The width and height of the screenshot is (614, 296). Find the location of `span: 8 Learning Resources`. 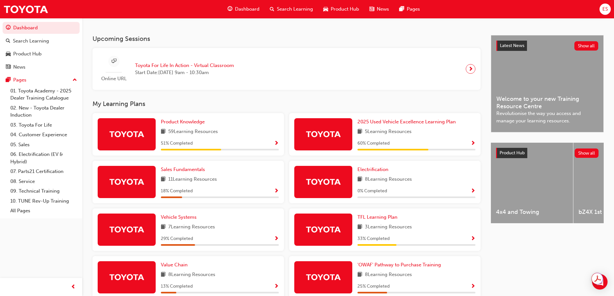

span: 8 Learning Resources is located at coordinates (389, 275).